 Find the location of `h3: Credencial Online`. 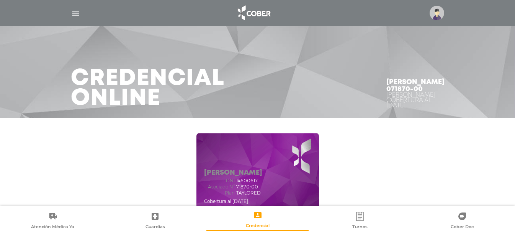

h3: Credencial Online is located at coordinates (147, 89).